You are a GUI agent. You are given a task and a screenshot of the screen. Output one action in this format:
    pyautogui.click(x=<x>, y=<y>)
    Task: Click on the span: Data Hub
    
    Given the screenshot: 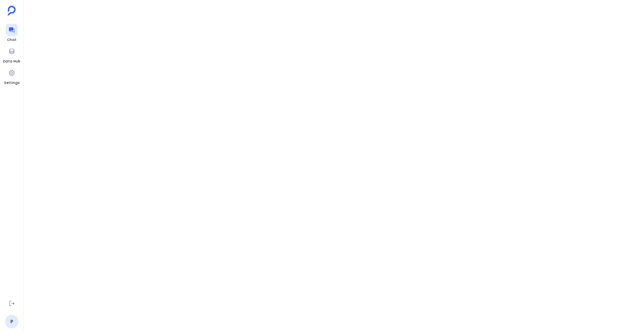 What is the action you would take?
    pyautogui.click(x=11, y=62)
    